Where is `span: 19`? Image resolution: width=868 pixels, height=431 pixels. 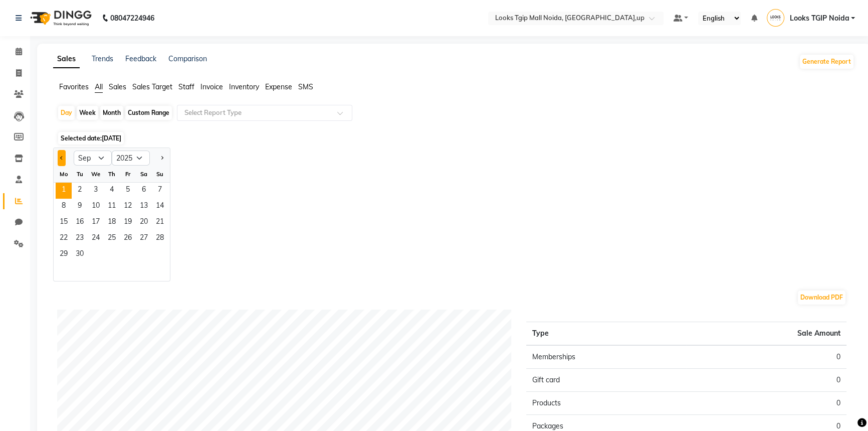
span: 19 is located at coordinates (128, 223).